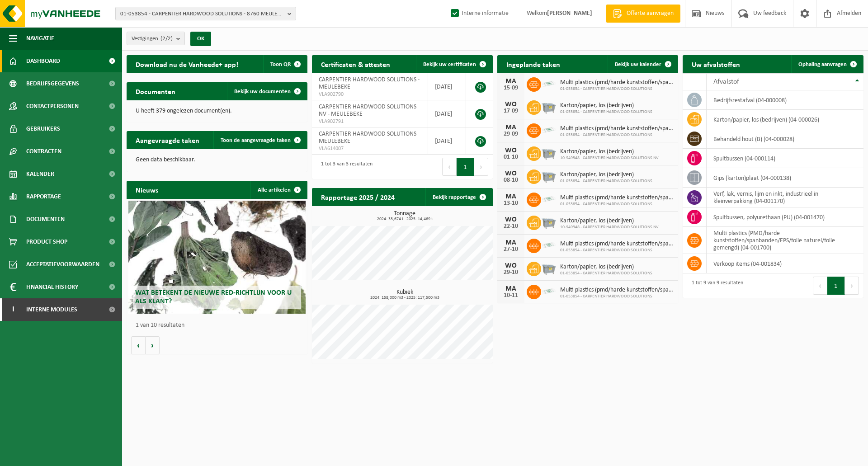 The width and height of the screenshot is (868, 466). What do you see at coordinates (784, 198) in the screenshot?
I see `td: verf, lak, vernis, lijm en inkt, industrieel in kleinverpakking (04-001170)` at bounding box center [784, 198].